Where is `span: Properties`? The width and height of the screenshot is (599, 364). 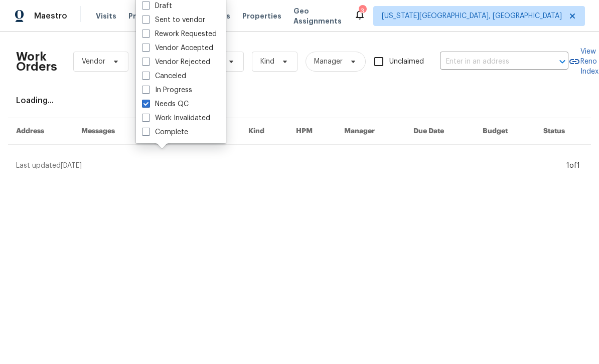 span: Properties is located at coordinates (262, 16).